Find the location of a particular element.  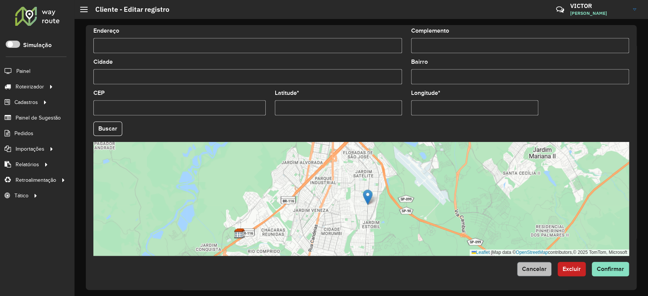

span: Importações is located at coordinates (30, 149).